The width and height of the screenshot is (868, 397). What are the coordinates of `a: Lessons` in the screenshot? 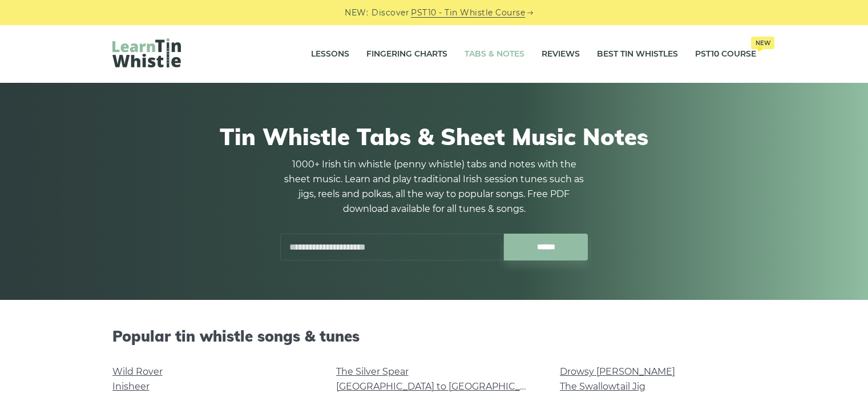 It's located at (330, 54).